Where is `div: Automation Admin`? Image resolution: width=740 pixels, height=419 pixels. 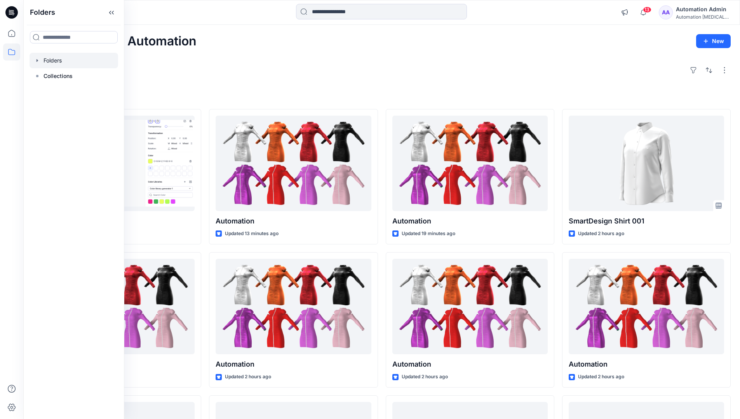 div: Automation Admin is located at coordinates (703, 9).